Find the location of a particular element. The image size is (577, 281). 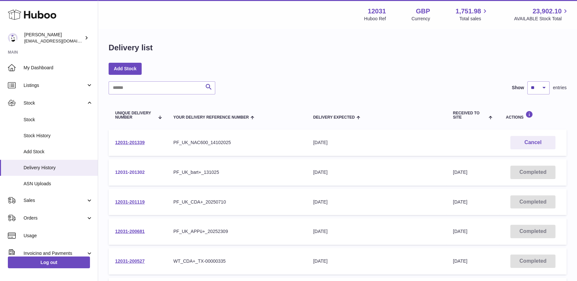

span: Orders is located at coordinates (55, 218).